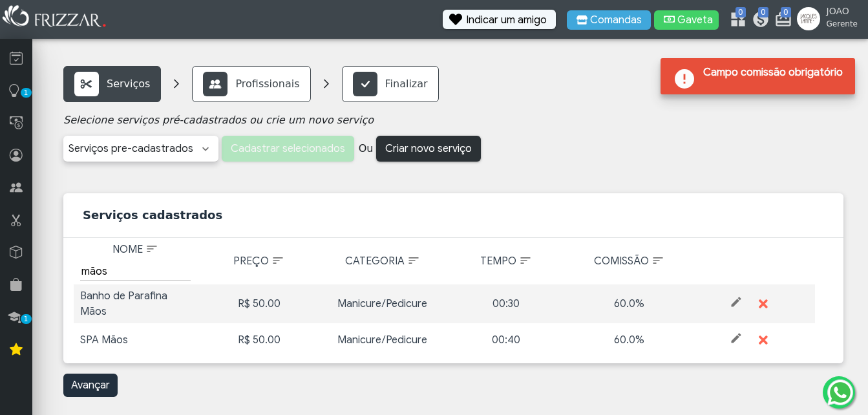 The image size is (868, 415). What do you see at coordinates (505, 261) in the screenshot?
I see `th: Tempo: activate to sort column ascending` at bounding box center [505, 261].